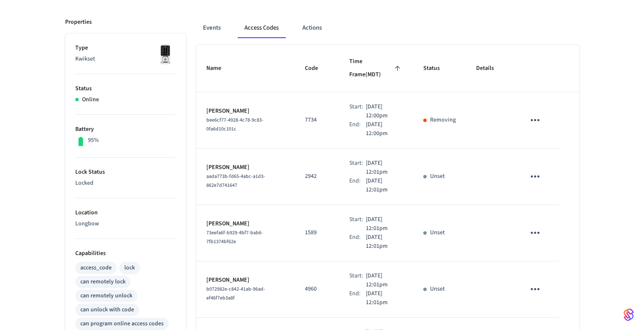 The width and height of the screenshot is (644, 330). What do you see at coordinates (102, 282) in the screenshot?
I see `div: can remotely lock` at bounding box center [102, 282].